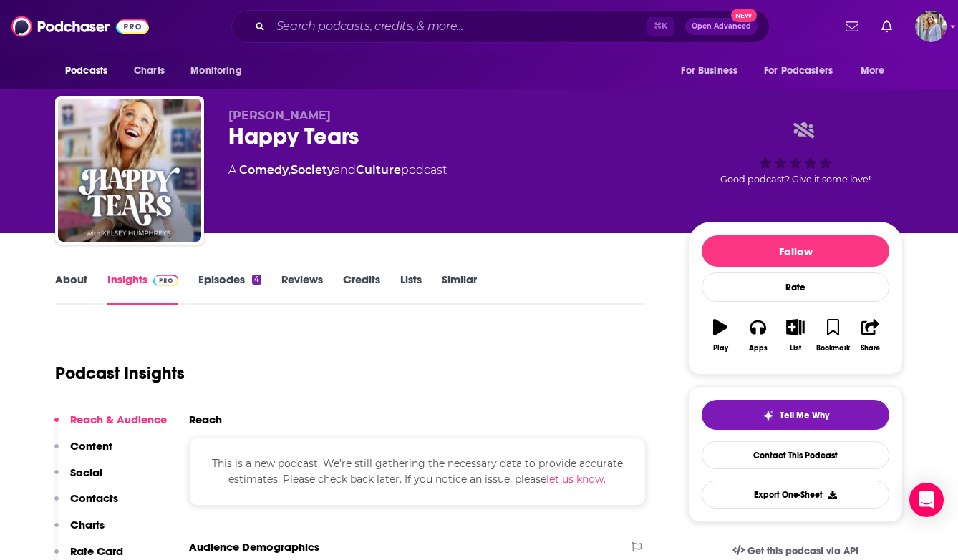 The image size is (958, 560). I want to click on a: Society, so click(312, 170).